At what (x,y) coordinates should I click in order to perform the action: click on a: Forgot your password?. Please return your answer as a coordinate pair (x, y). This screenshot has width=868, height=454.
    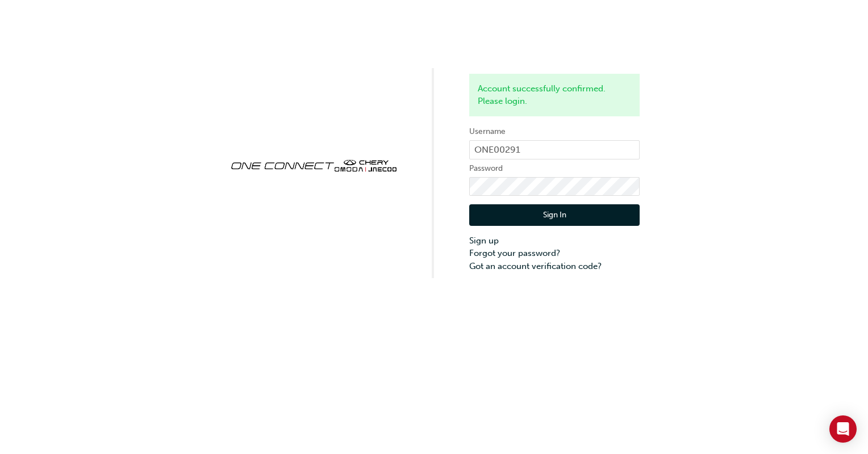
    Looking at the image, I should click on (555, 253).